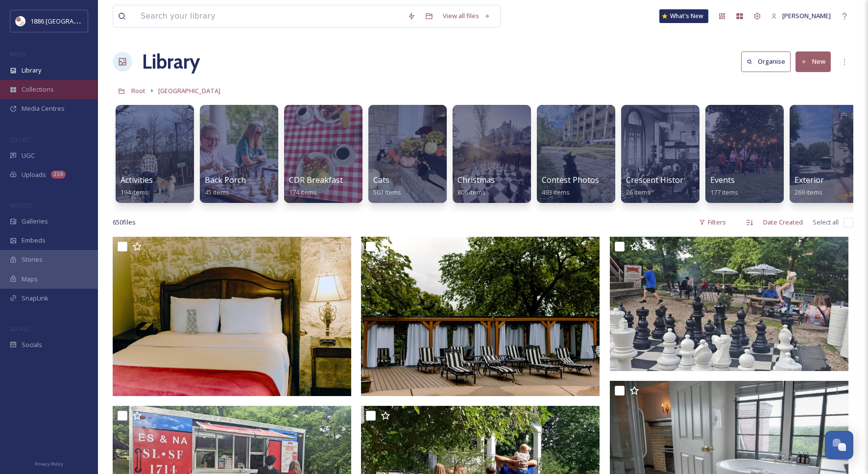 The width and height of the screenshot is (868, 474). What do you see at coordinates (723, 180) in the screenshot?
I see `span: Events` at bounding box center [723, 180].